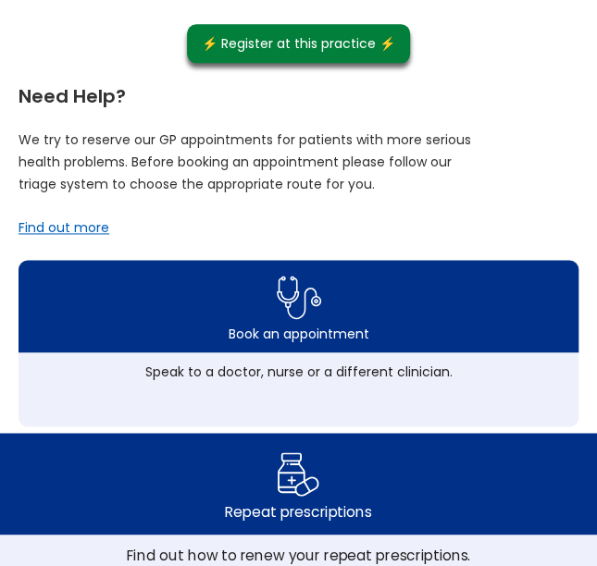  What do you see at coordinates (298, 511) in the screenshot?
I see `div: Repeat prescriptions` at bounding box center [298, 511].